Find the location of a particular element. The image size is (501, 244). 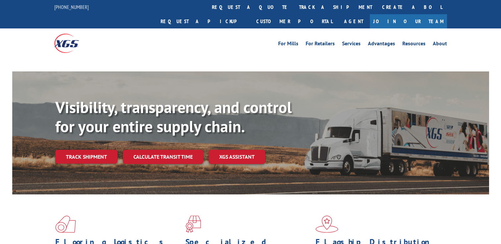

img: xgs-icon-flagship-distribution-model-red is located at coordinates (327, 224).